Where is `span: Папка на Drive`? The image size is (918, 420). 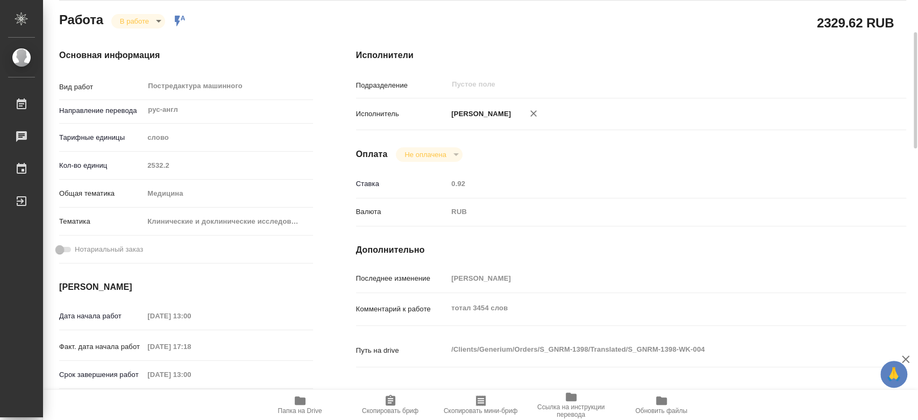
span: Папка на Drive is located at coordinates (300, 411).